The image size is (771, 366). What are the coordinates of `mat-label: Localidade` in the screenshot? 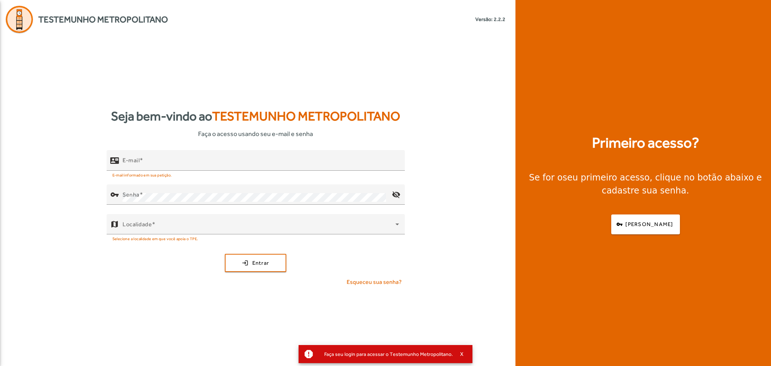 It's located at (137, 224).